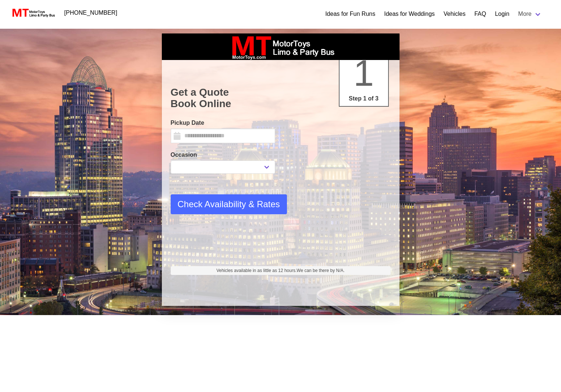 The image size is (561, 392). Describe the element at coordinates (364, 98) in the screenshot. I see `p: Step 1 of 3` at that location.